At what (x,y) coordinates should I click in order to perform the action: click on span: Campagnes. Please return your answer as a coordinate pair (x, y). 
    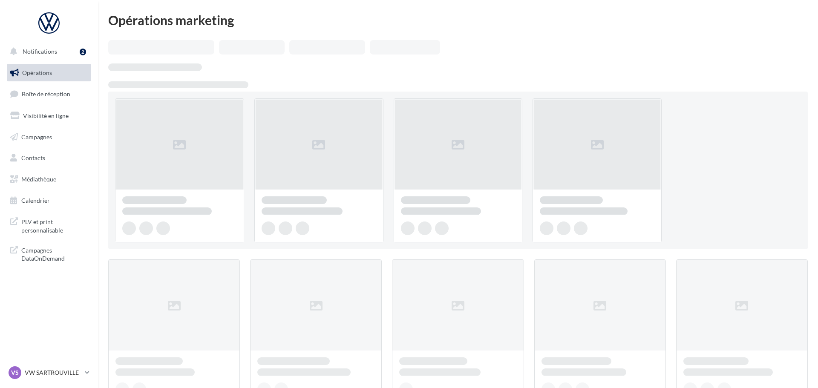
    Looking at the image, I should click on (37, 136).